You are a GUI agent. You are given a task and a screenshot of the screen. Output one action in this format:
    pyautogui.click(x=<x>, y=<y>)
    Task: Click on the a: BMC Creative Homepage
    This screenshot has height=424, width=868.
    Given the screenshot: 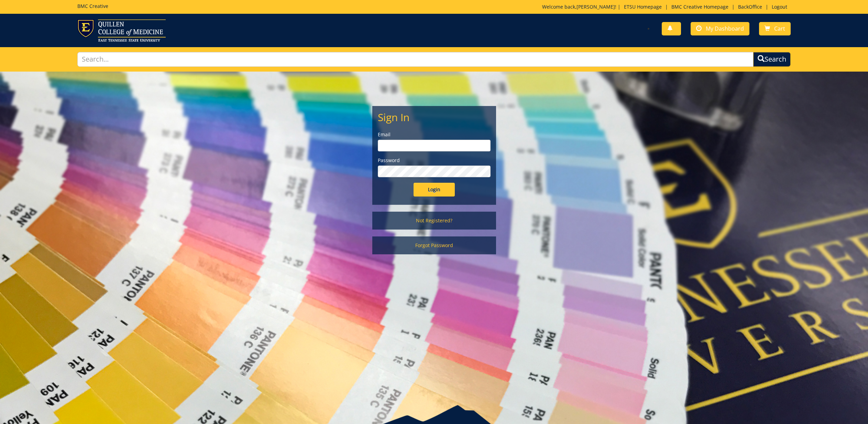 What is the action you would take?
    pyautogui.click(x=700, y=7)
    